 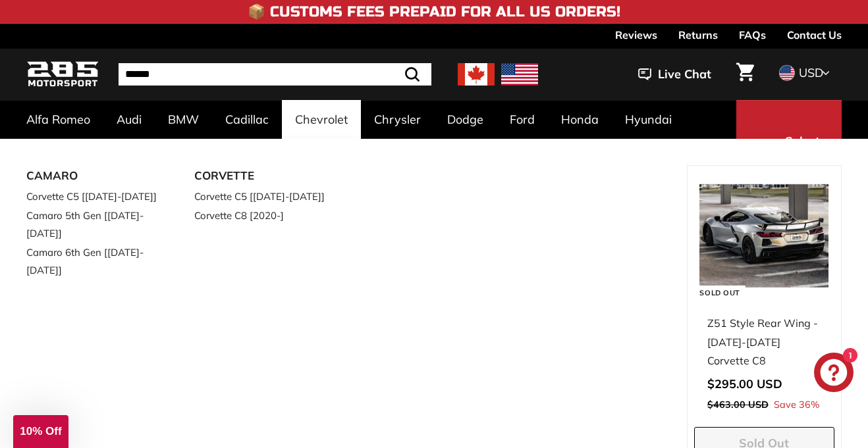 What do you see at coordinates (247, 119) in the screenshot?
I see `a: Cadillac` at bounding box center [247, 119].